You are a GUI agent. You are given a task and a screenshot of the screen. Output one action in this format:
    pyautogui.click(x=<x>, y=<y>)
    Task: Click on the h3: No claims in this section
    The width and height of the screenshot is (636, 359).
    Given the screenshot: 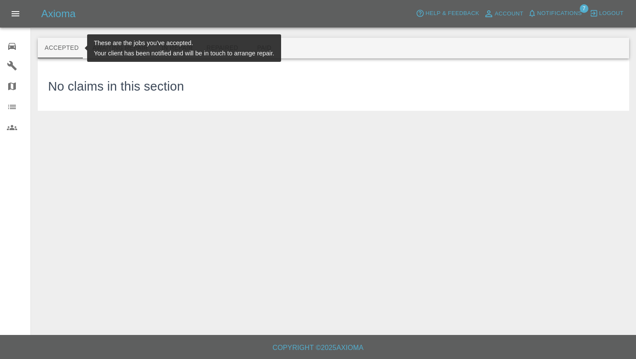 What is the action you would take?
    pyautogui.click(x=116, y=87)
    